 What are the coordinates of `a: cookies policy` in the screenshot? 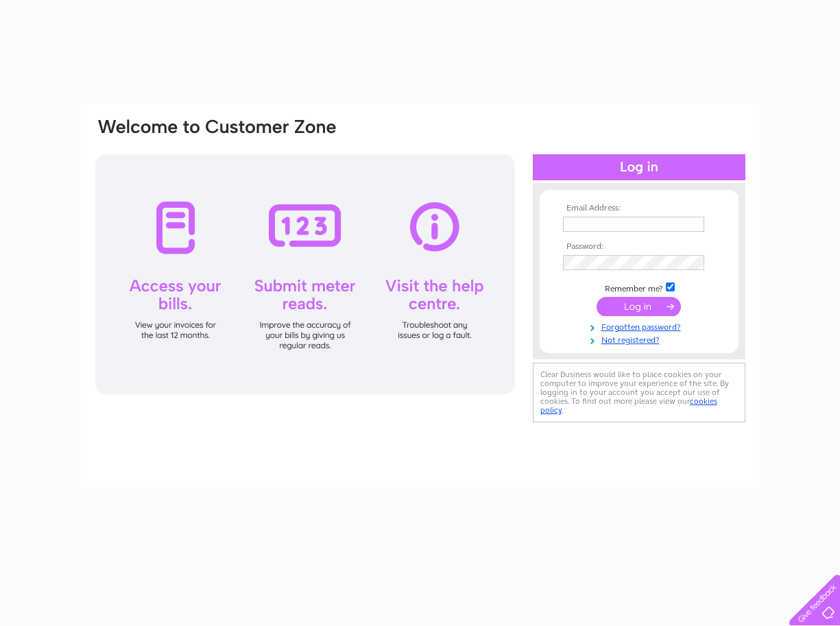 It's located at (629, 405).